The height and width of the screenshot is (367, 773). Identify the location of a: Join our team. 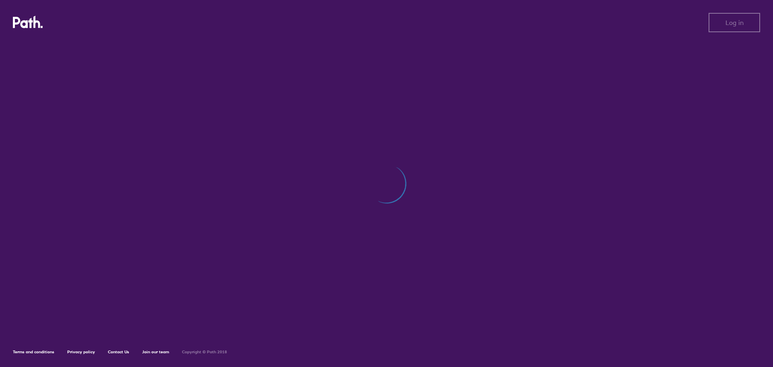
(155, 351).